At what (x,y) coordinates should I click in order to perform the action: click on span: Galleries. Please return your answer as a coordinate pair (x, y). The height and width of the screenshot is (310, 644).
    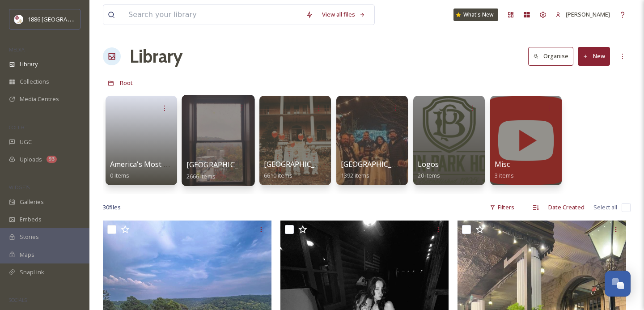
    Looking at the image, I should click on (32, 202).